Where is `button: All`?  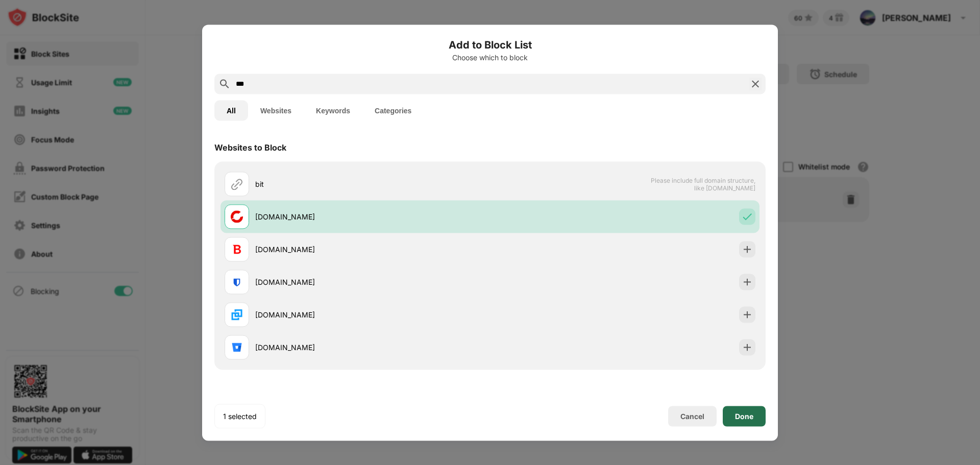 button: All is located at coordinates (231, 110).